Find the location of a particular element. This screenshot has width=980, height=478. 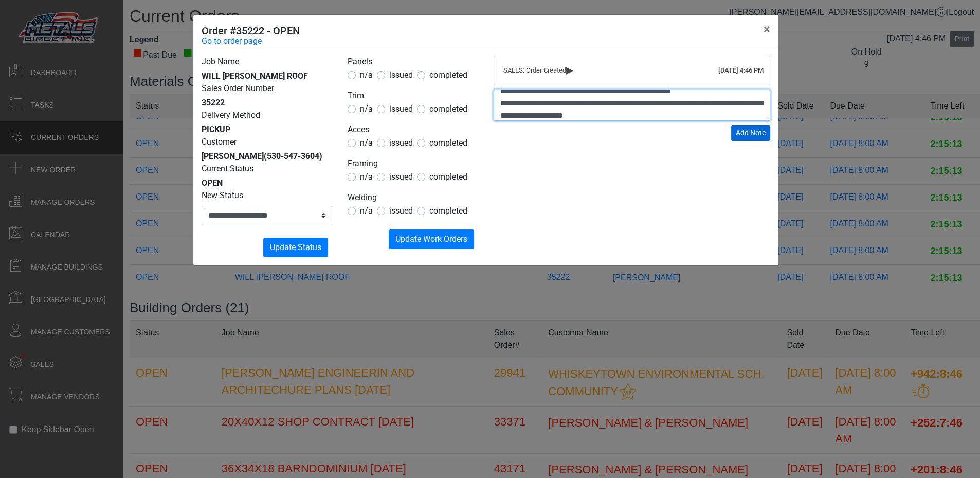

button: Close is located at coordinates (767, 29).